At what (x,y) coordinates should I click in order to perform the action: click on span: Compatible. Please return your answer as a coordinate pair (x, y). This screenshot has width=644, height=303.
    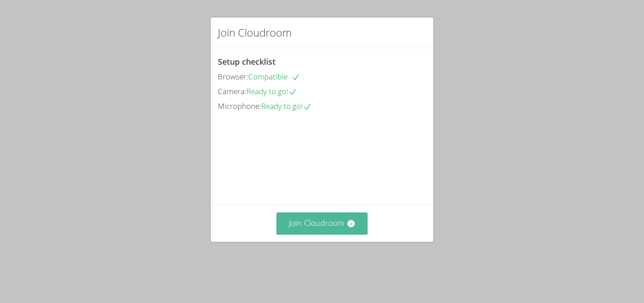
    Looking at the image, I should click on (274, 76).